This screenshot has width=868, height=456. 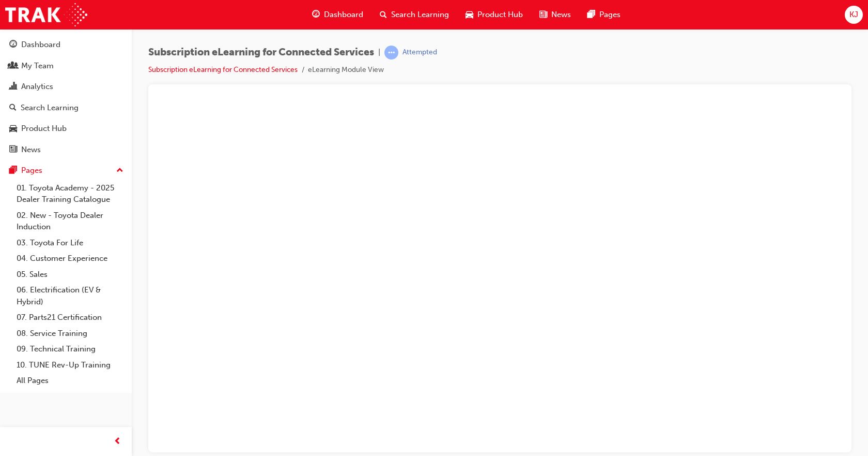 I want to click on a: 10. TUNE Rev-Up Training, so click(x=70, y=364).